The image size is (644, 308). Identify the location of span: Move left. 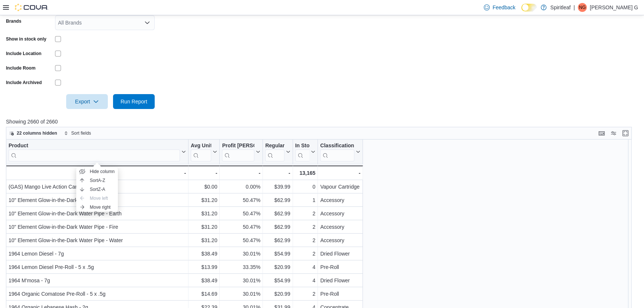
(99, 199).